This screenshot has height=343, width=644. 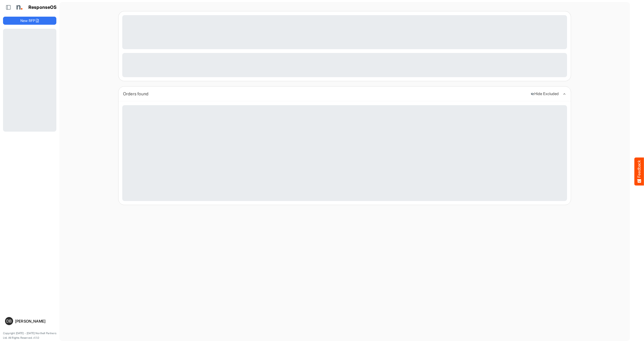 I want to click on h1: ResponseOS, so click(x=42, y=7).